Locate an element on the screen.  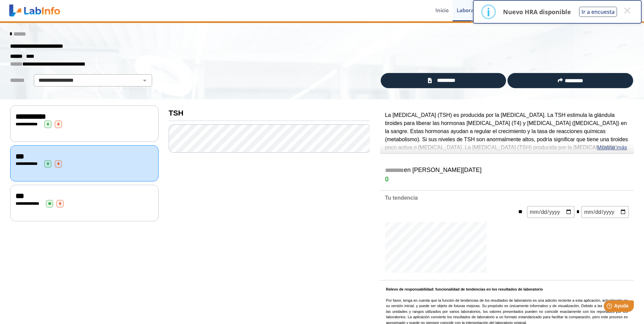
b: TSH is located at coordinates (176, 113).